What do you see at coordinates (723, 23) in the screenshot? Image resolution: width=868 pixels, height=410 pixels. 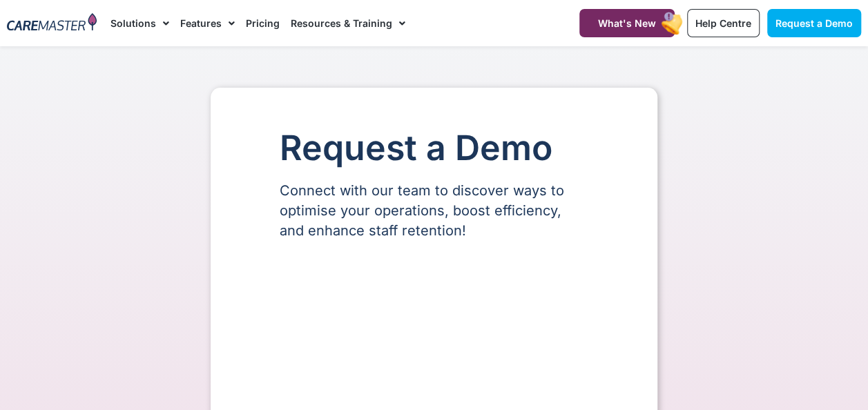 I see `span: Help Centre` at bounding box center [723, 23].